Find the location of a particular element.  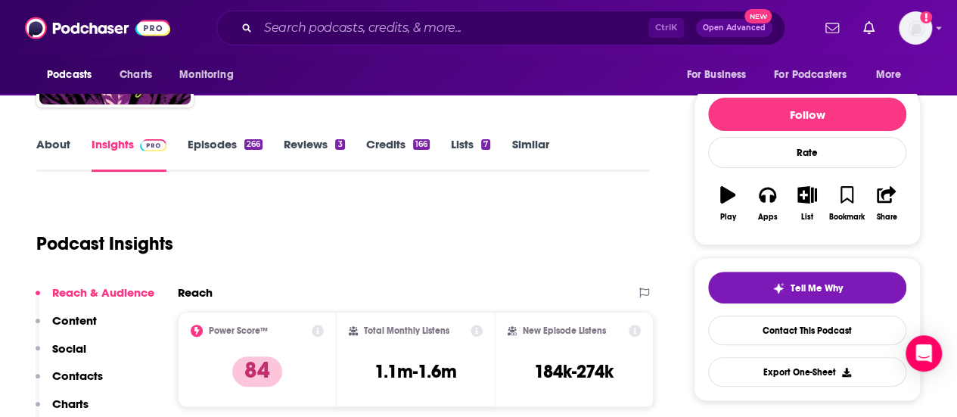

a: InsightsPodchaser Pro is located at coordinates (129, 154).